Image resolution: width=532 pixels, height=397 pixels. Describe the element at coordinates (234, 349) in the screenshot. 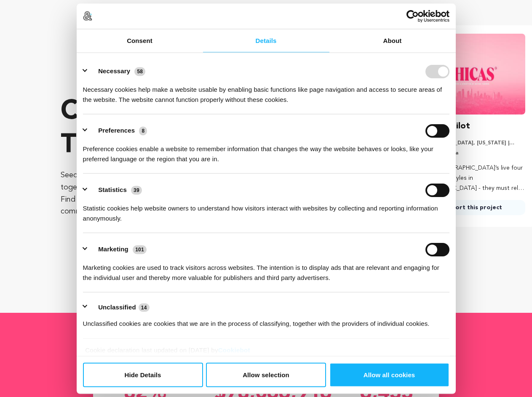

I see `a: Cookiebot` at that location.